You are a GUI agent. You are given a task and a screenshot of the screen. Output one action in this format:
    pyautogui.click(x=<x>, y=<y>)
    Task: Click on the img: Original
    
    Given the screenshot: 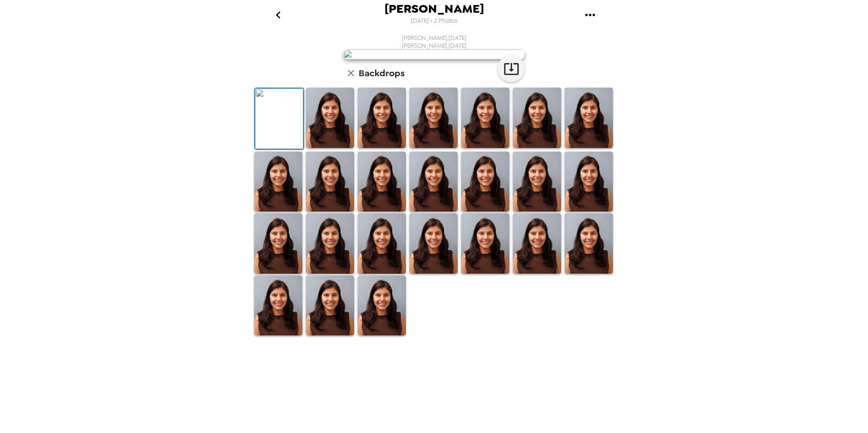 What is the action you would take?
    pyautogui.click(x=279, y=118)
    